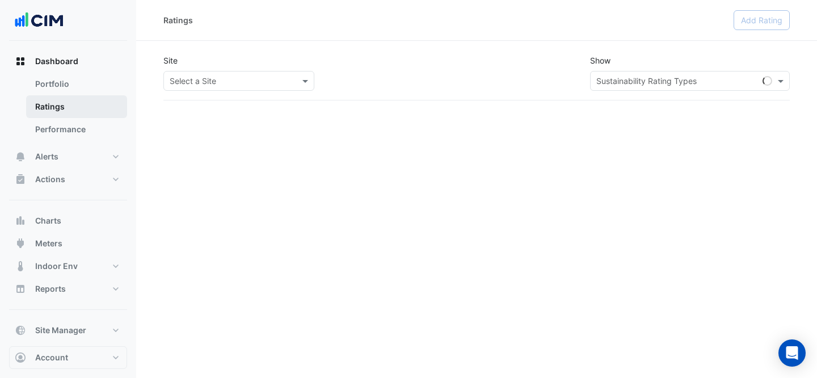  I want to click on div: Dashboard, so click(68, 109).